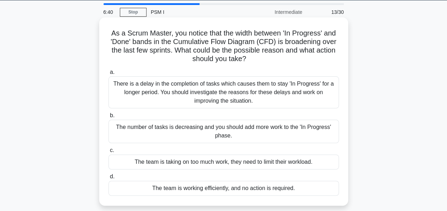  What do you see at coordinates (224, 46) in the screenshot?
I see `h5: As a Scrum Master, you notice that the width between 'In Progress' and 'Done' bands in the Cumula...` at bounding box center [224, 46].